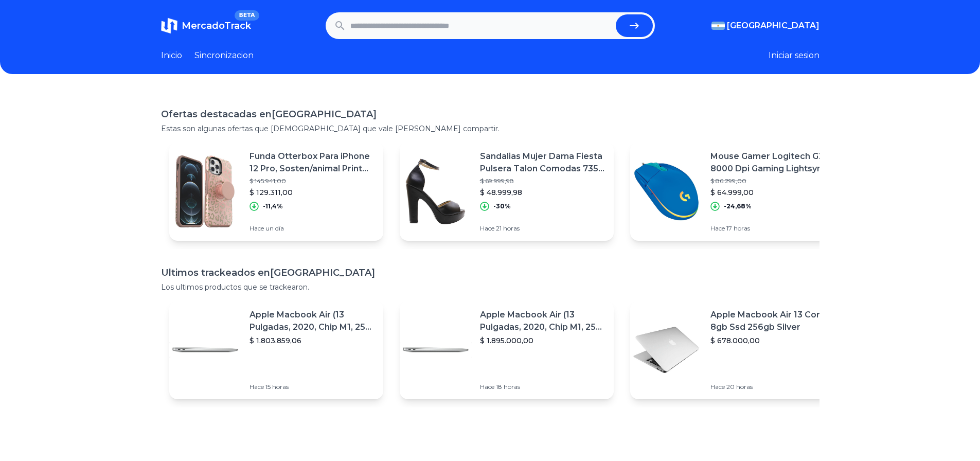 This screenshot has height=461, width=980. Describe the element at coordinates (224, 56) in the screenshot. I see `a: Sincronizacion` at that location.